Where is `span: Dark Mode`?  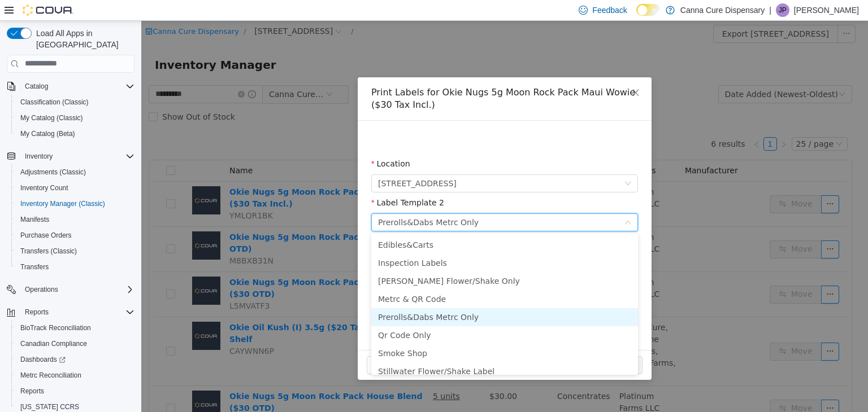
span: Dark Mode is located at coordinates (637, 16).